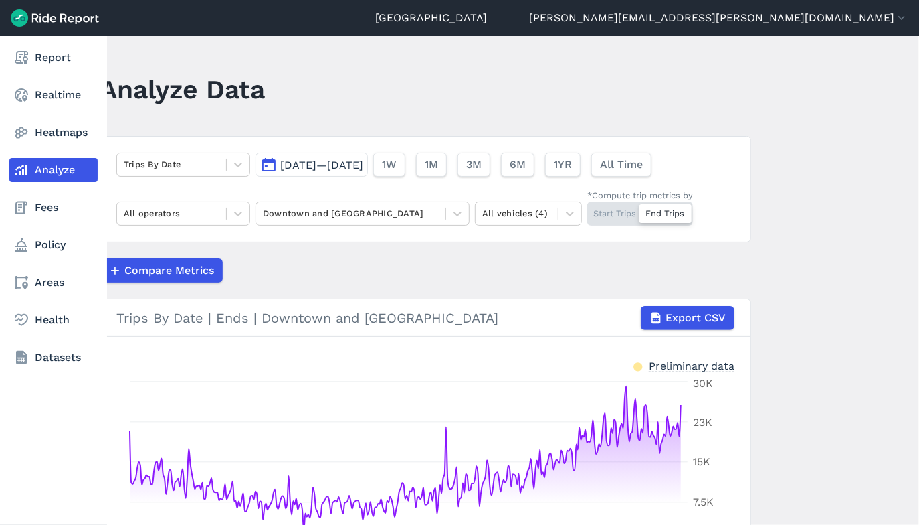 This screenshot has height=525, width=919. What do you see at coordinates (474, 165) in the screenshot?
I see `button: 3M` at bounding box center [474, 165].